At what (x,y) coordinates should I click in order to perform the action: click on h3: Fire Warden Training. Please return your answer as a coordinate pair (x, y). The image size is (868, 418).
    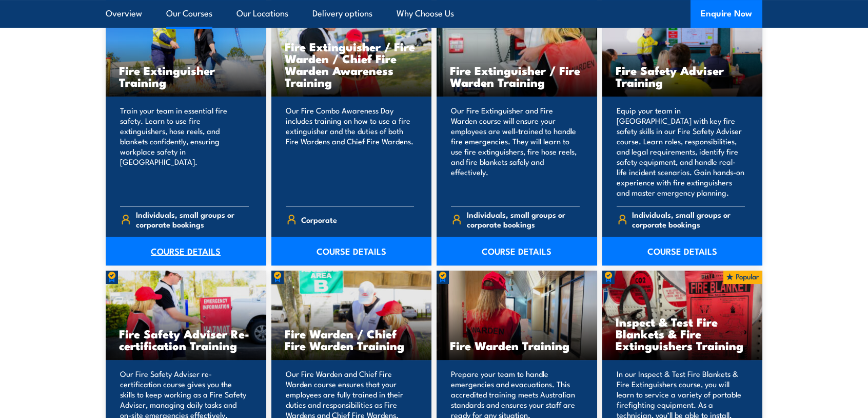
    Looking at the image, I should click on (517, 345).